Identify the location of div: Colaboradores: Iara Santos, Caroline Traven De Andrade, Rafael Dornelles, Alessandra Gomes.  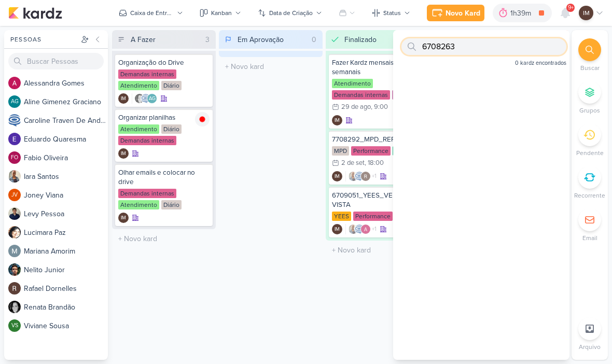
(361, 176).